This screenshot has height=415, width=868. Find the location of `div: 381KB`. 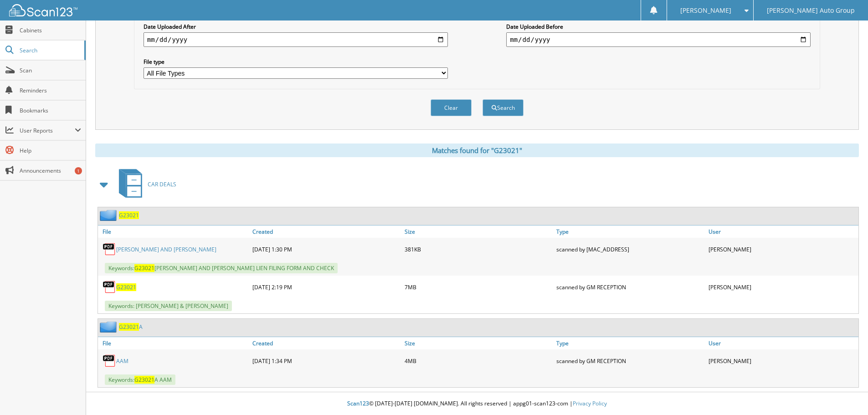

div: 381KB is located at coordinates (478, 249).